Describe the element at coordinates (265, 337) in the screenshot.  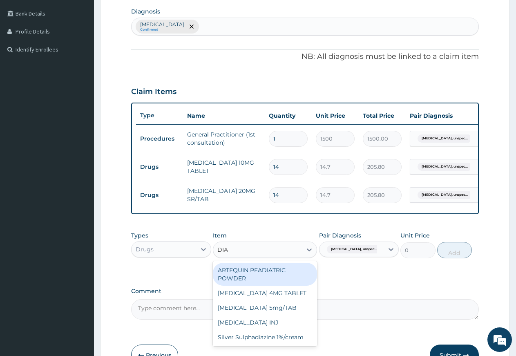
I see `div: Silver Sulphadiazine 1%/cream` at that location.